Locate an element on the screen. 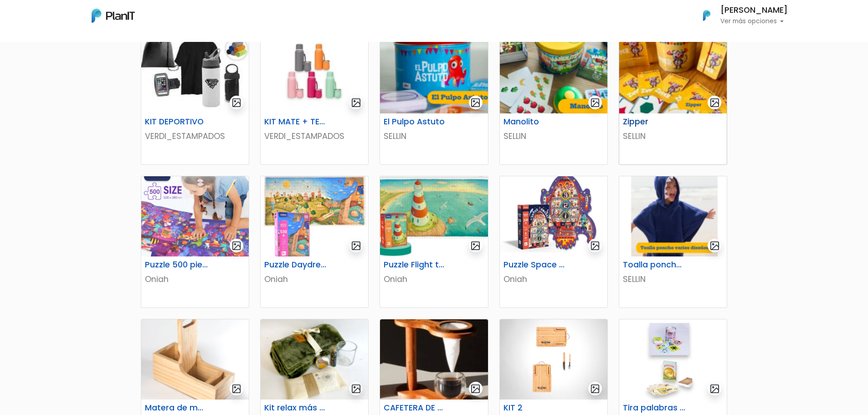 This screenshot has height=415, width=868. p: Ver más opciones is located at coordinates (754, 22).